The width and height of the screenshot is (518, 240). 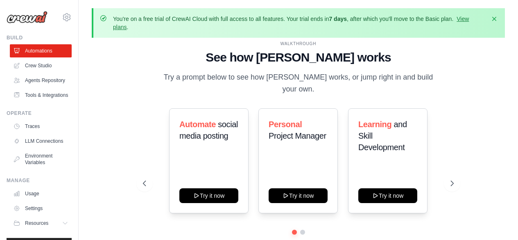 What do you see at coordinates (298, 43) in the screenshot?
I see `div: WALKTHROUGH` at bounding box center [298, 43].